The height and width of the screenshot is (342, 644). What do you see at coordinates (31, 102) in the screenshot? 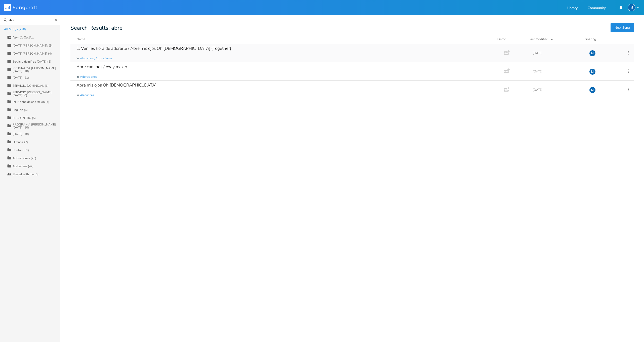
I see `div: JNI Noche de adoracion (4)` at bounding box center [31, 102].